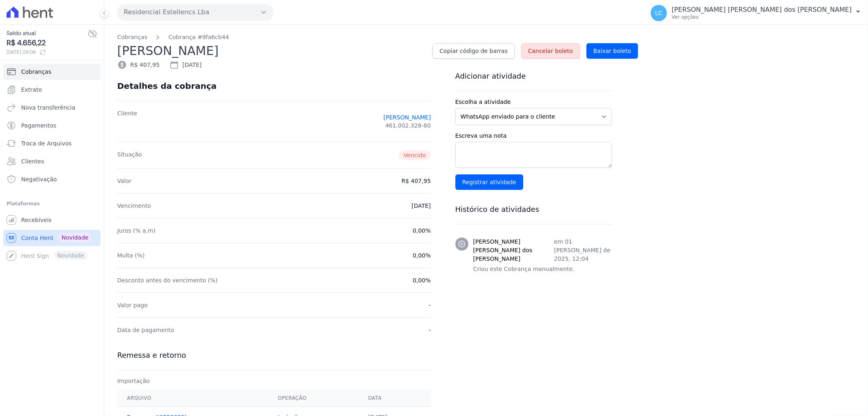 This screenshot has width=868, height=416. Describe the element at coordinates (416, 181) in the screenshot. I see `dd: R$ 407,95` at that location.